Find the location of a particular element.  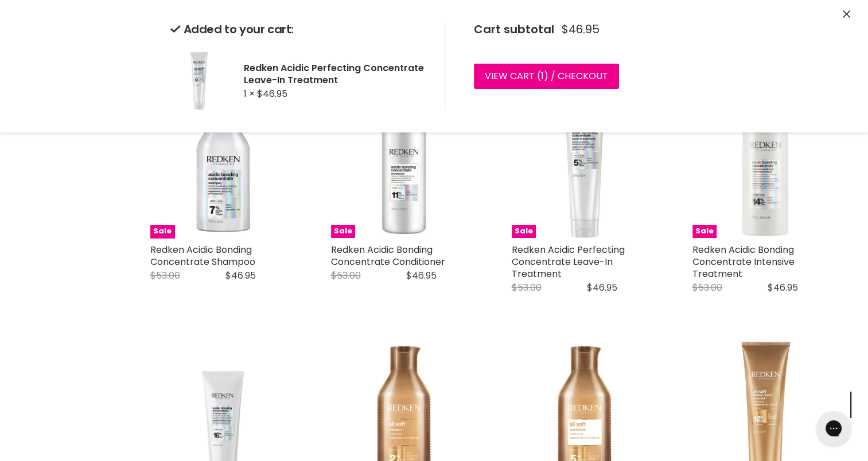

a: Redken Acidic Bonding Concentrate Shampoo is located at coordinates (203, 256).